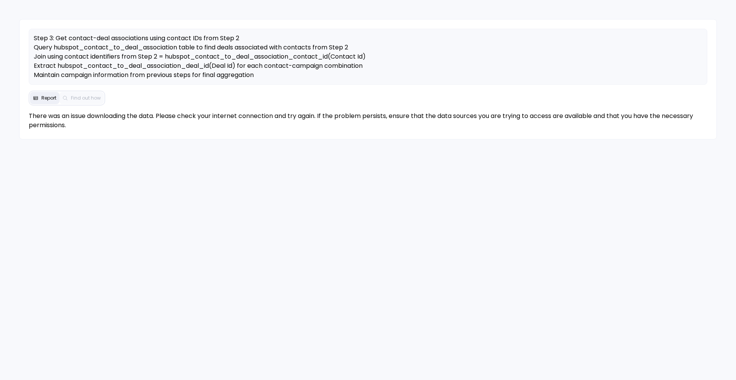 Image resolution: width=736 pixels, height=380 pixels. I want to click on button: Find out how, so click(82, 98).